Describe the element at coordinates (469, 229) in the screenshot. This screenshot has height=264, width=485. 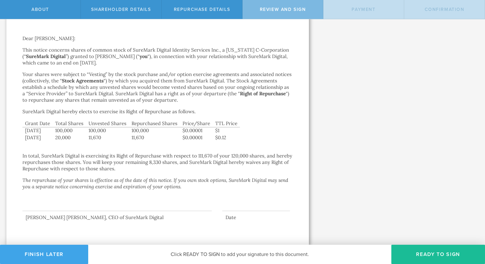
I see `div: Chat Widget` at that location.